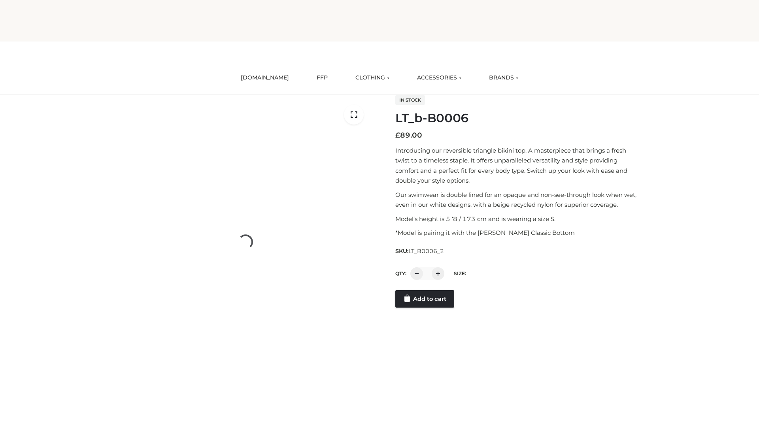 This screenshot has width=759, height=427. I want to click on a: FFP, so click(322, 78).